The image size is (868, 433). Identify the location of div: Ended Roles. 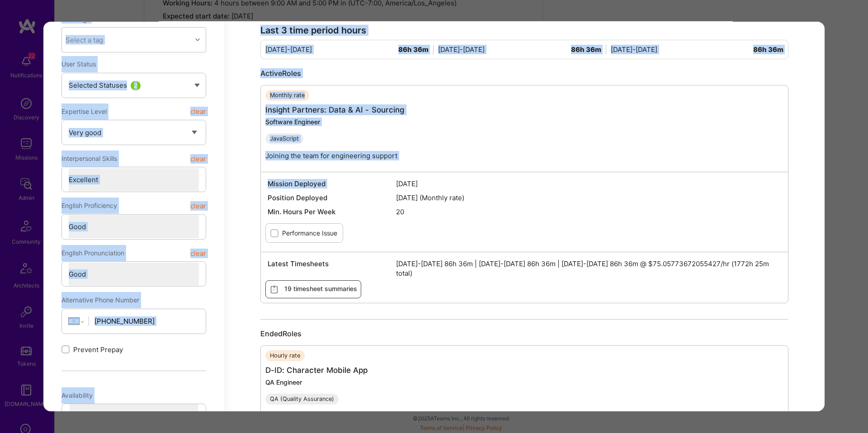
(525, 334).